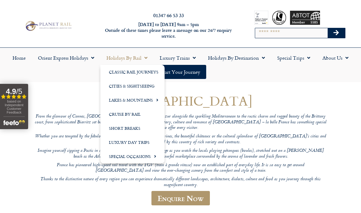  Describe the element at coordinates (180, 72) in the screenshot. I see `a: Start your Journey` at that location.